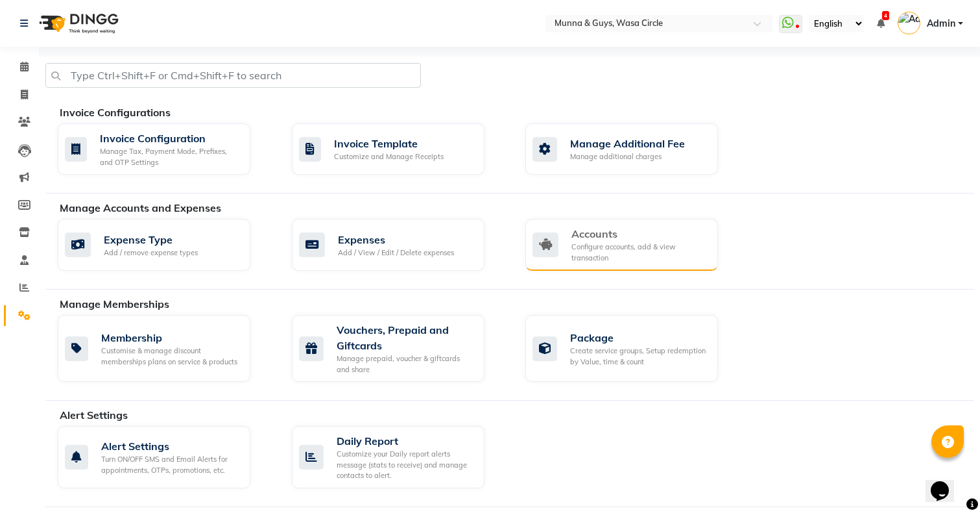 The image size is (980, 515). What do you see at coordinates (399, 245) in the screenshot?
I see `a: ExpensesAdd / View / Edit / Delete expenses` at bounding box center [399, 245].